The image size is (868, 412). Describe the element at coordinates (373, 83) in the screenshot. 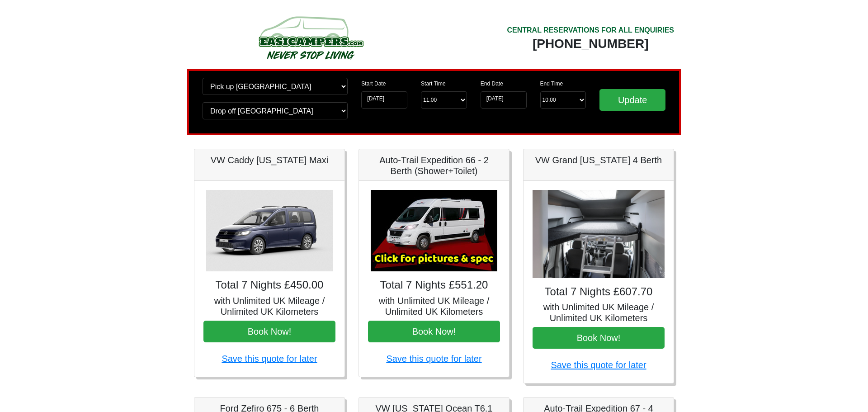

I see `label: Start Date` at that location.